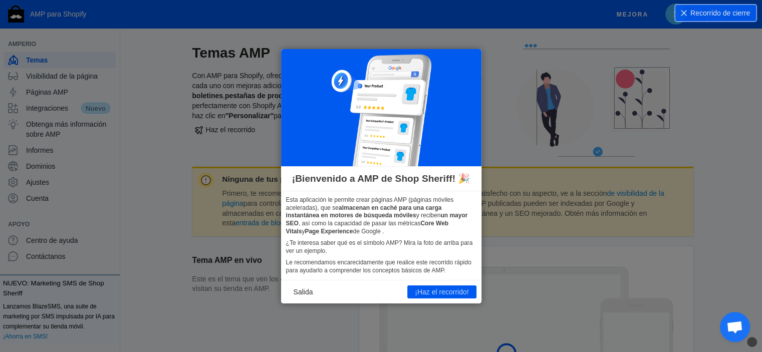  Describe the element at coordinates (368, 231) in the screenshot. I see `font: de Google .` at that location.